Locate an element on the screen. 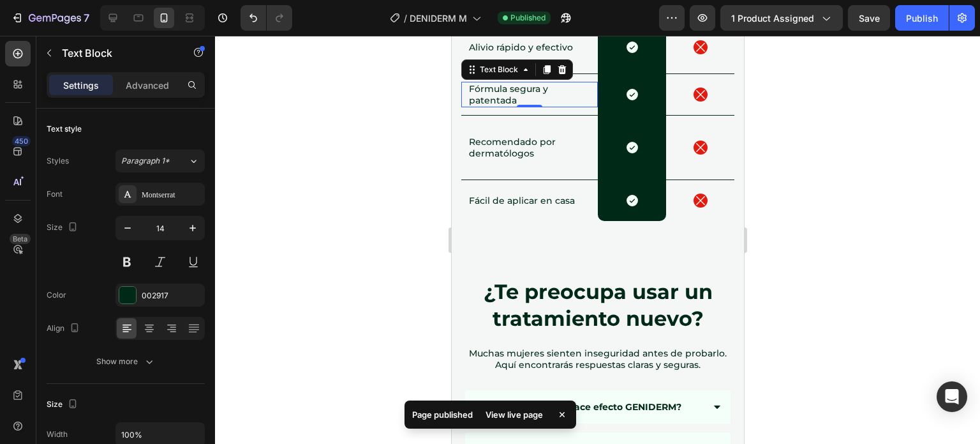 The height and width of the screenshot is (444, 980). span: Published is located at coordinates (528, 18).